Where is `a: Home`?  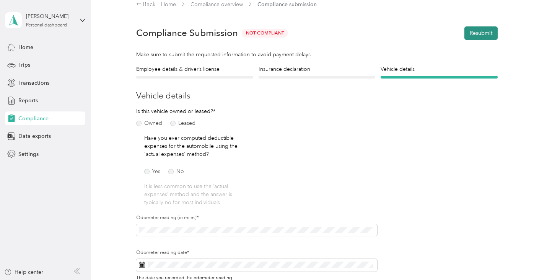
a: Home is located at coordinates (168, 4).